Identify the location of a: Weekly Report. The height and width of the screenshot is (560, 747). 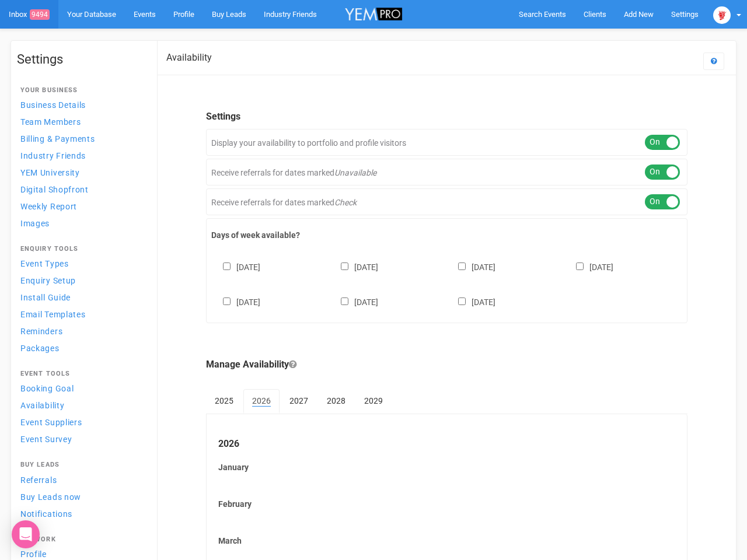
(81, 206).